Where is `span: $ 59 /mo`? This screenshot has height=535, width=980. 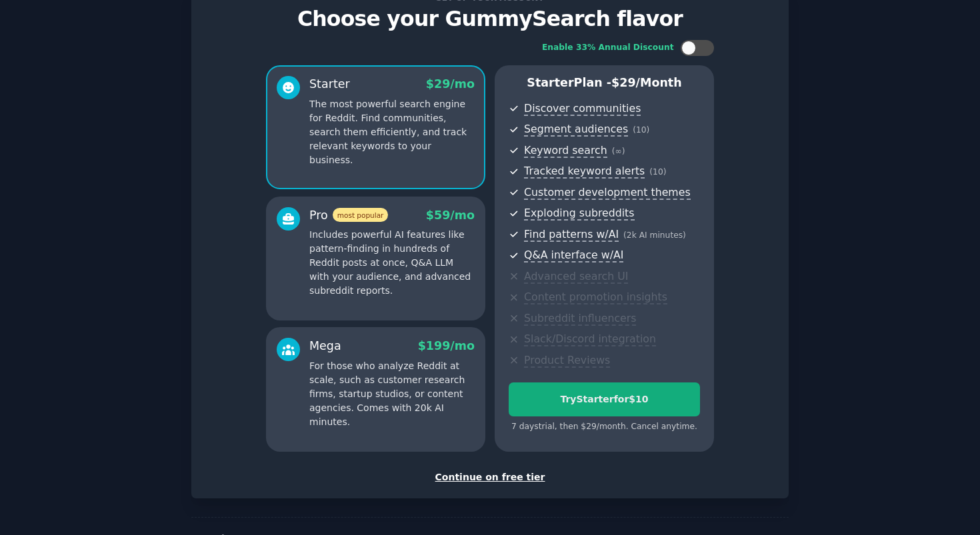
span: $ 59 /mo is located at coordinates (450, 215).